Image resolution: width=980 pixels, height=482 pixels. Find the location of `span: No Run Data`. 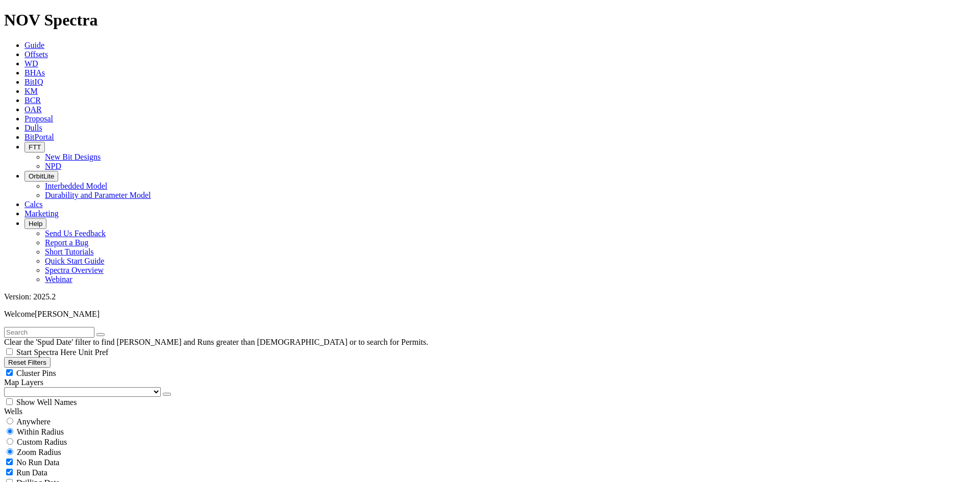

span: No Run Data is located at coordinates (38, 462).